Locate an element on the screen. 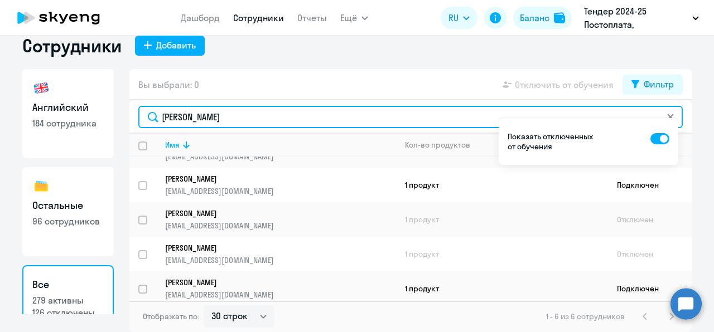 This screenshot has height=332, width=714. span: Ещё is located at coordinates (349, 18).